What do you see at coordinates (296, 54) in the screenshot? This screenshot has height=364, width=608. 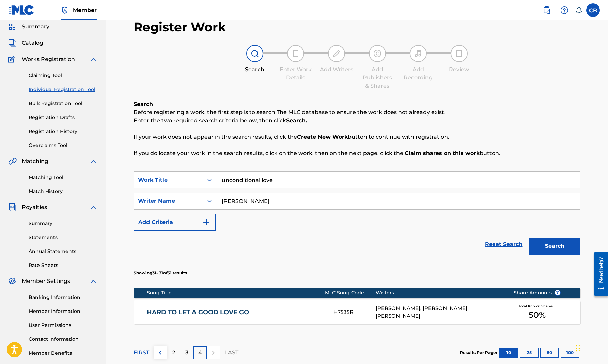 I see `img: step indicator icon for Enter Work Details` at bounding box center [296, 54].